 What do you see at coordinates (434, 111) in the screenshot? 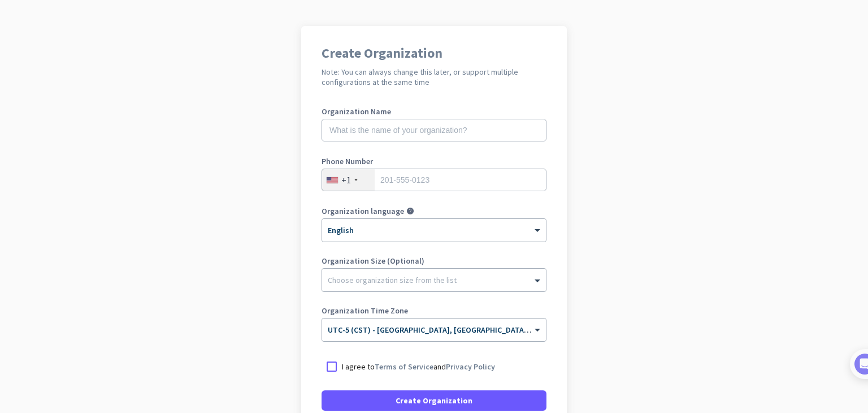
I see `label: Organization Name` at bounding box center [434, 111].